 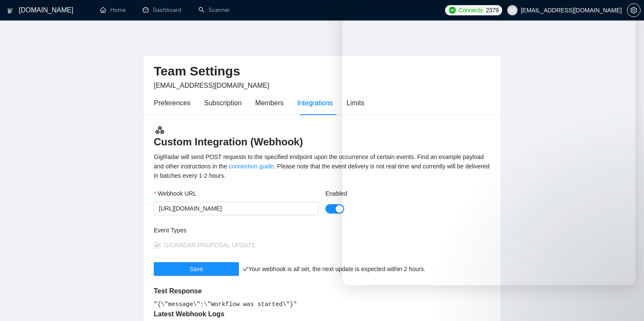 What do you see at coordinates (226, 304) in the screenshot?
I see `code: "{\"message\":\"Workflow was started\"}"` at bounding box center [226, 304].